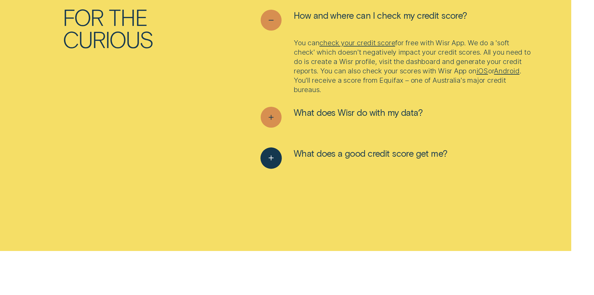 The width and height of the screenshot is (594, 295). I want to click on h2: For the curious, so click(138, 28).